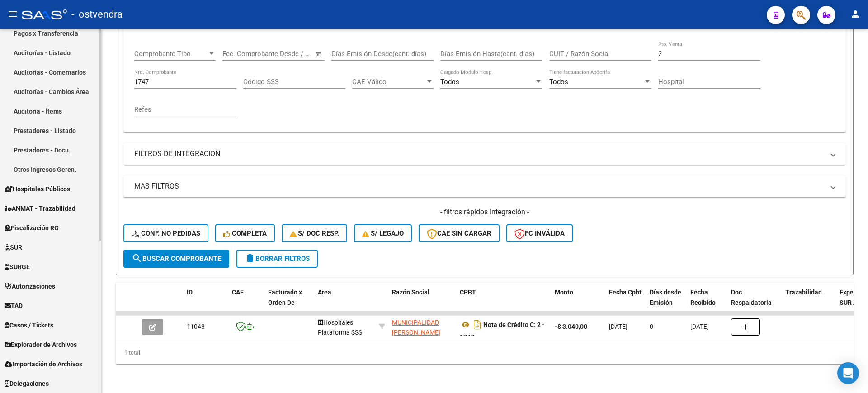 The width and height of the screenshot is (868, 393). I want to click on datatable-header-cell: Monto, so click(578, 302).